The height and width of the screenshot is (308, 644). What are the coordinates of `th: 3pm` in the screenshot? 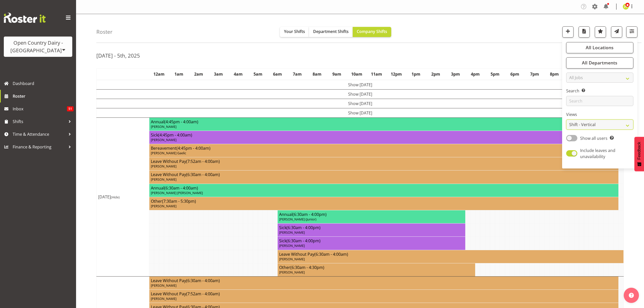 It's located at (455, 74).